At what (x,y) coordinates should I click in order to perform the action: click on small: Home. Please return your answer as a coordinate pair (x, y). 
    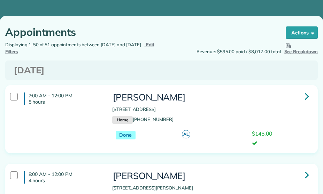
    Looking at the image, I should click on (122, 120).